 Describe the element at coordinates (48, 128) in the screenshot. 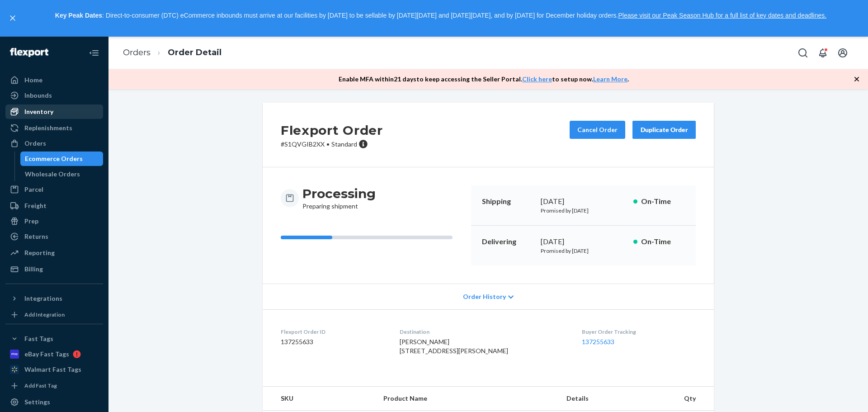

I see `div: Replenishments` at that location.